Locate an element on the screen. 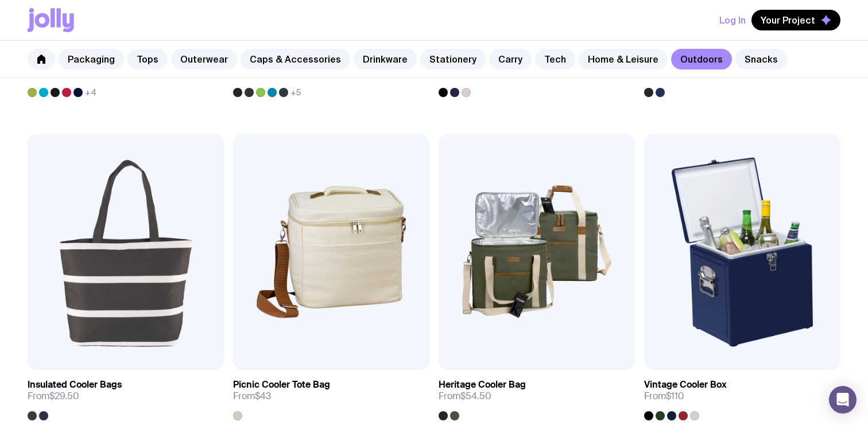  a: Outerwear is located at coordinates (204, 59).